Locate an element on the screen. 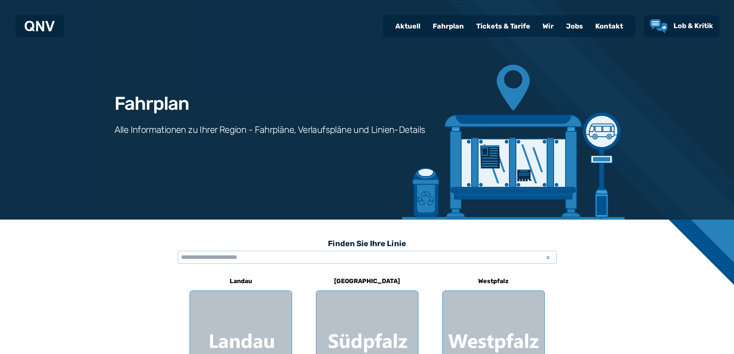 This screenshot has width=734, height=354. a: Fahrplan is located at coordinates (448, 26).